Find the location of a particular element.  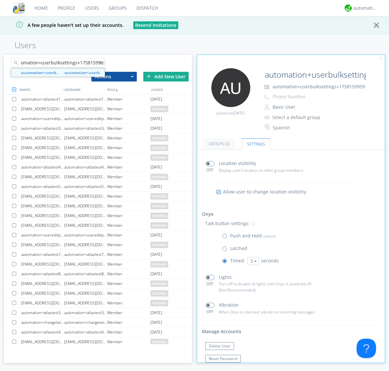

p: Vibration is located at coordinates (228, 305).